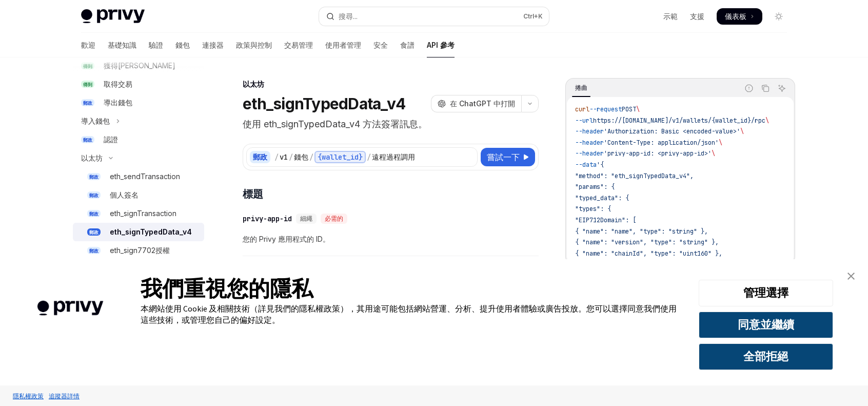 The width and height of the screenshot is (868, 406). What do you see at coordinates (113, 16) in the screenshot?
I see `img: 燈光標誌` at bounding box center [113, 16].